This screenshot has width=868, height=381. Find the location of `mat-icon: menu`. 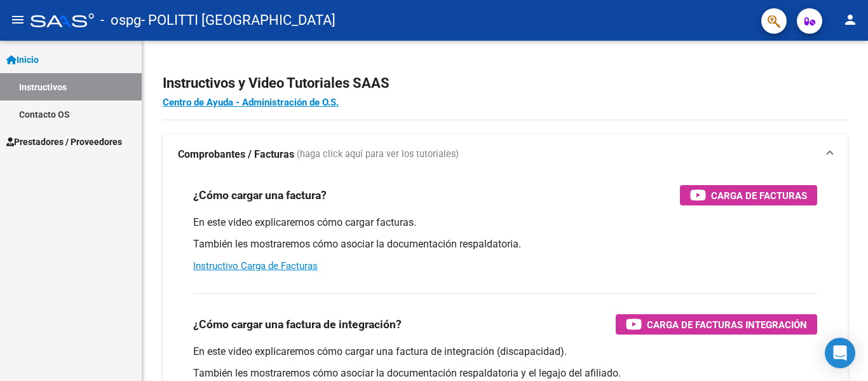

mat-icon: menu is located at coordinates (17, 20).